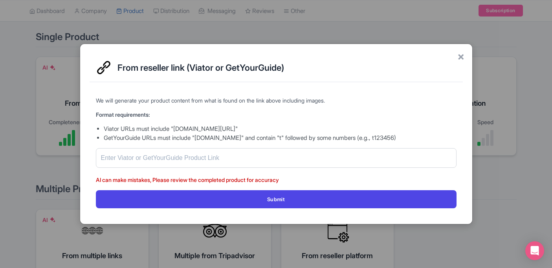  What do you see at coordinates (276, 180) in the screenshot?
I see `p: AI can make mistakes, Please review the completed product for accuracy` at bounding box center [276, 180].